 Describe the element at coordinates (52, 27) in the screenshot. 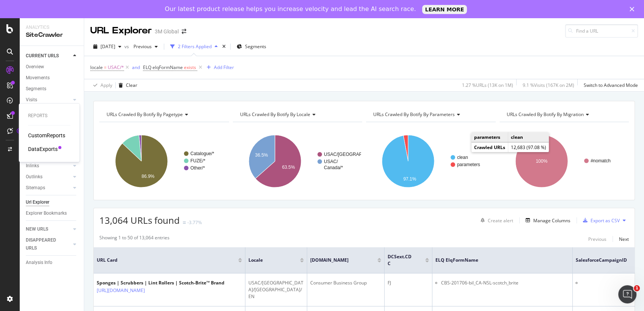

I see `div: Analytics` at that location.